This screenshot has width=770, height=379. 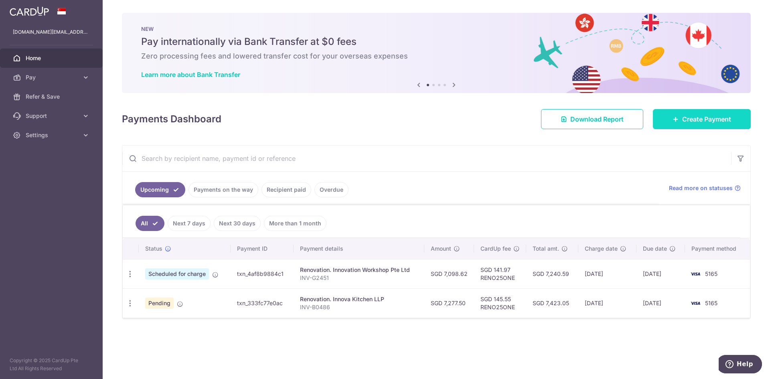 What do you see at coordinates (359, 307) in the screenshot?
I see `p: INV-B0486` at bounding box center [359, 307].